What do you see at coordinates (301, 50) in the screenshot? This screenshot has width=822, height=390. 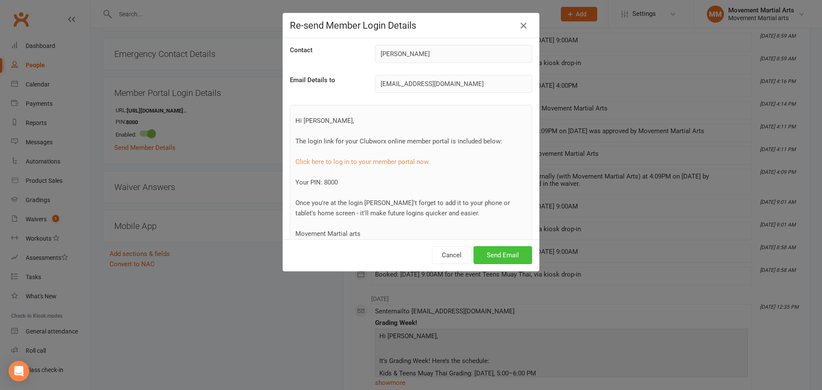 I see `label: Contact` at bounding box center [301, 50].